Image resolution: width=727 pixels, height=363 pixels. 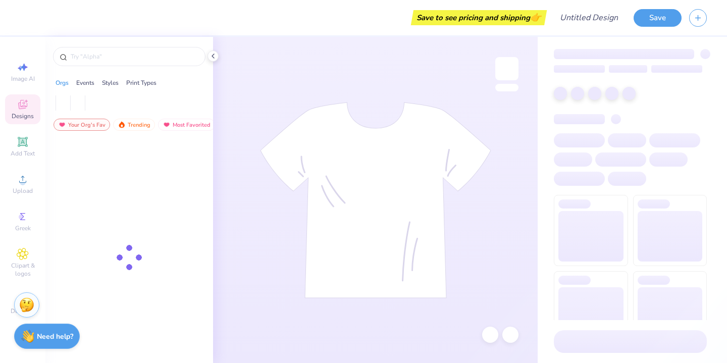 What do you see at coordinates (23, 153) in the screenshot?
I see `span: Add Text` at bounding box center [23, 153].